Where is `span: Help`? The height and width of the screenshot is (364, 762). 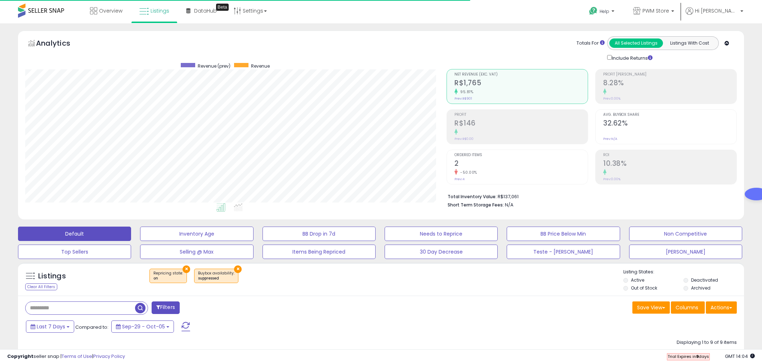 span: Help is located at coordinates (604, 11).